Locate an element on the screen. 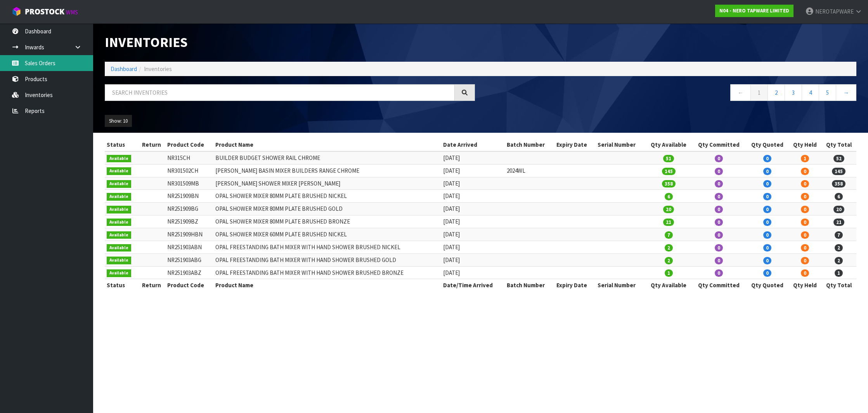 This screenshot has width=868, height=413. td: NR251909HBN is located at coordinates (189, 234).